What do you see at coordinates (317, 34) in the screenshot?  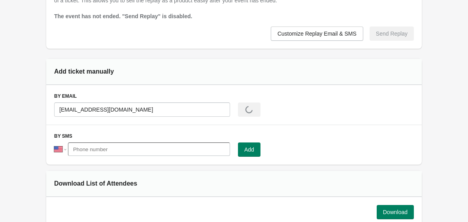 I see `button: Customize Replay Email & SMS` at bounding box center [317, 34].